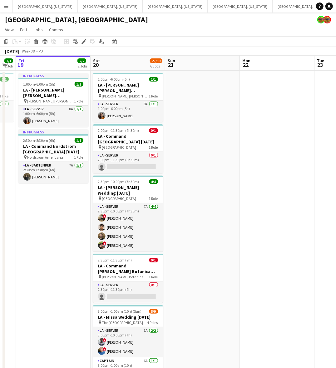  Describe the element at coordinates (21, 65) in the screenshot. I see `span: 19` at that location.